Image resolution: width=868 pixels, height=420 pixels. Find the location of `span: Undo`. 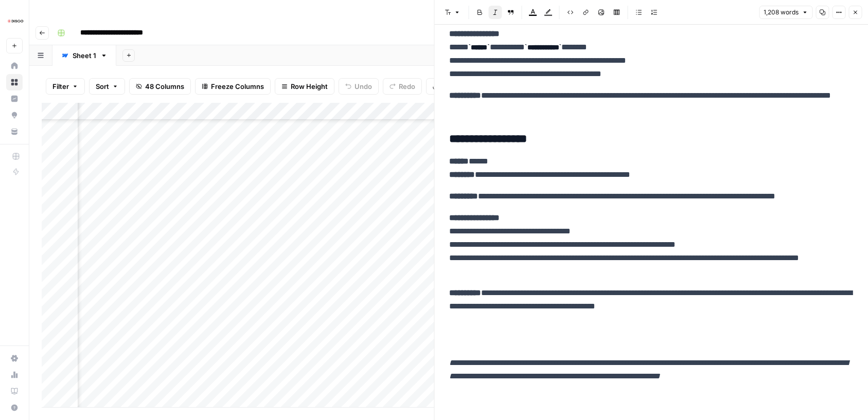

span: Undo is located at coordinates (363, 86).